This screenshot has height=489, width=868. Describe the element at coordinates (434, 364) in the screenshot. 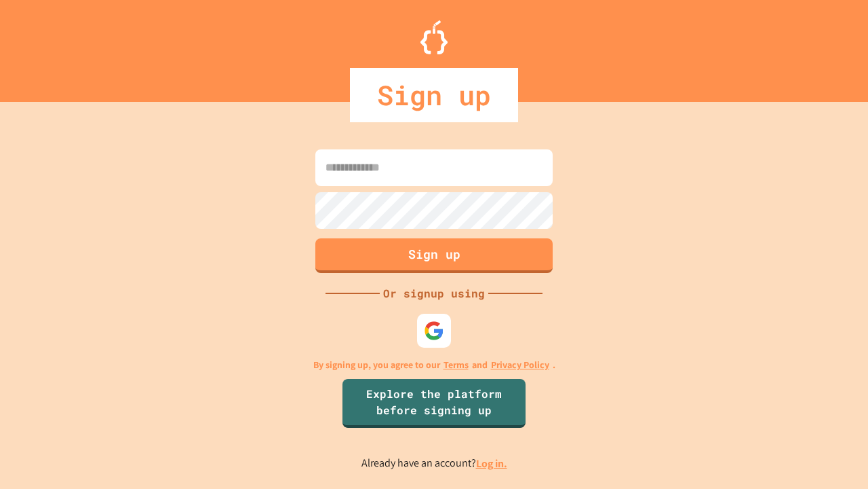

I see `p: By signing up, you agree to our and .` at that location.